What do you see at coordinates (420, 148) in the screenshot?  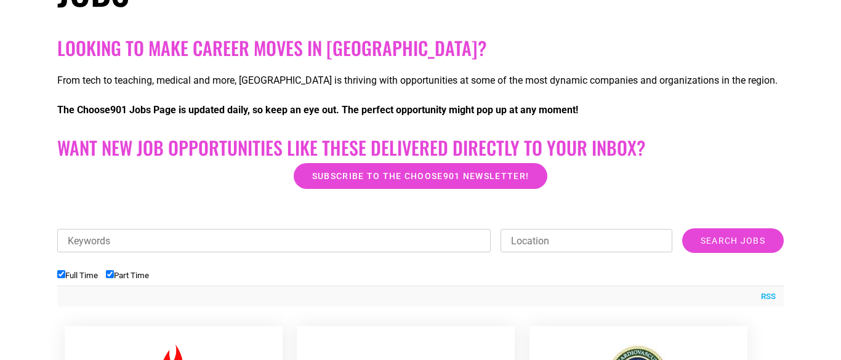 I see `h2: Want New Job Opportunities like these Delivered Directly to your Inbox?` at bounding box center [420, 148].